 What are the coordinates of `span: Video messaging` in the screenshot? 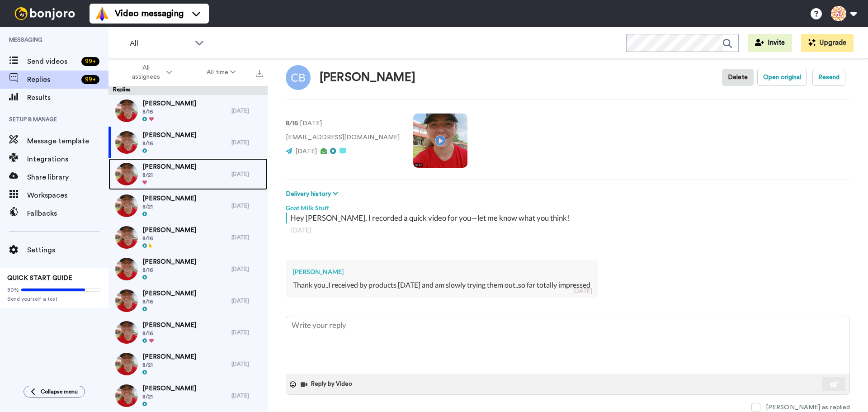 It's located at (149, 13).